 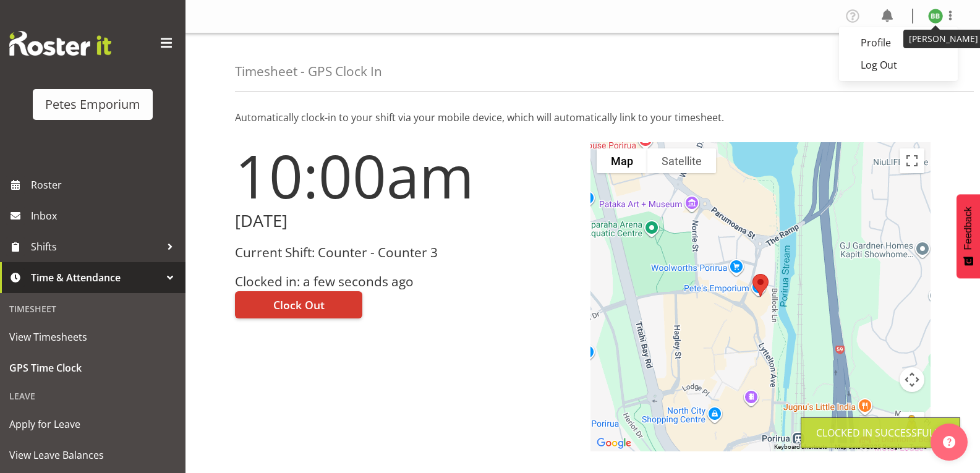 I want to click on span: Roster, so click(x=105, y=185).